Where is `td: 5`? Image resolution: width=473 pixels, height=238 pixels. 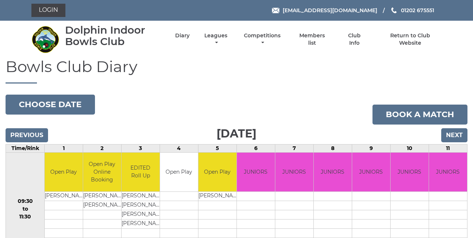 td: 5 is located at coordinates (217, 149).